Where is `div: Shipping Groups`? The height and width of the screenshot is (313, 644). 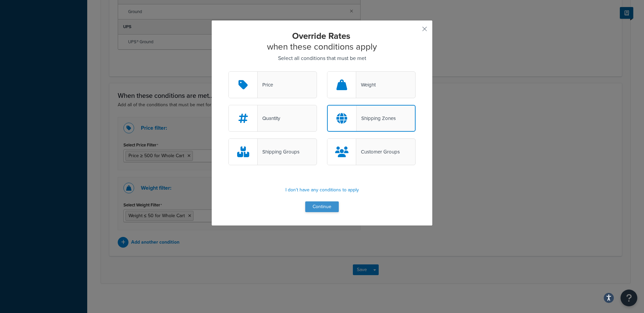
div: Shipping Groups is located at coordinates (278, 152).